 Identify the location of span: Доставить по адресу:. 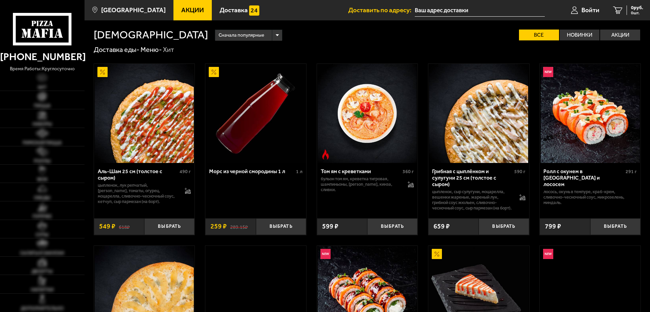
(382, 10).